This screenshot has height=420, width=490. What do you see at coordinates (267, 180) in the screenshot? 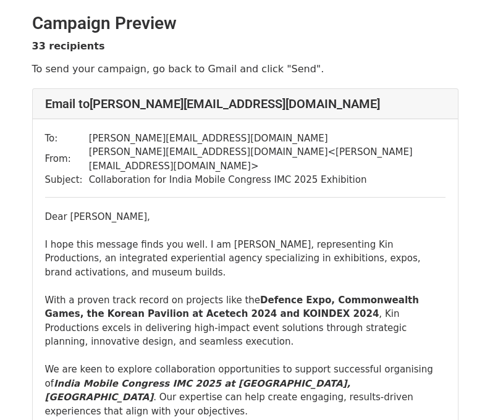
I see `td: Collaboration for India Mobile Congress IMC 2025 Exhibition` at bounding box center [267, 180].